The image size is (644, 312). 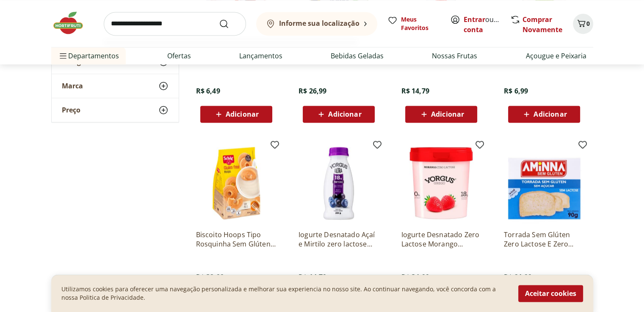 What do you see at coordinates (210, 277) in the screenshot?
I see `span: R$ 32,99` at bounding box center [210, 277].